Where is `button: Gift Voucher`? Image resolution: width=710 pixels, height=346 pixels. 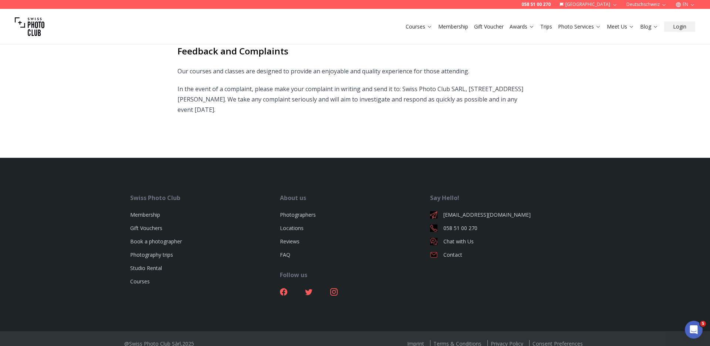 button: Gift Voucher is located at coordinates (489, 27).